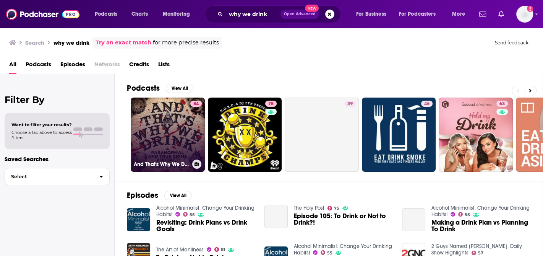  What do you see at coordinates (57, 159) in the screenshot?
I see `p: Saved Searches` at bounding box center [57, 159].